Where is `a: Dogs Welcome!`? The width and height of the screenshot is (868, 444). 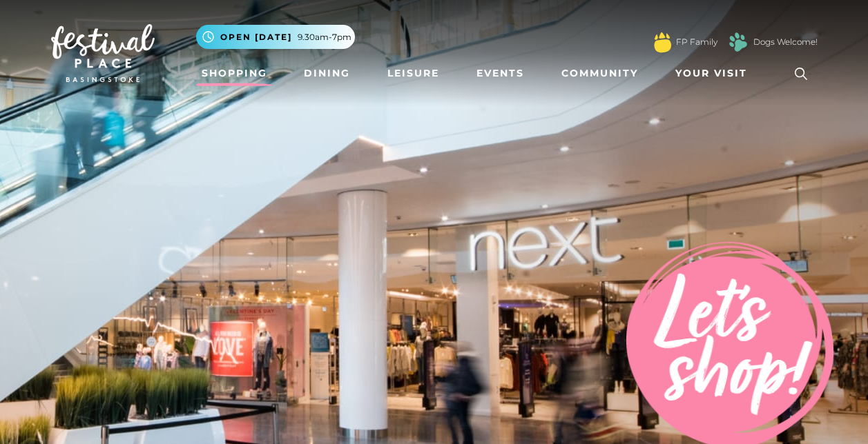
a: Dogs Welcome! is located at coordinates (785, 42).